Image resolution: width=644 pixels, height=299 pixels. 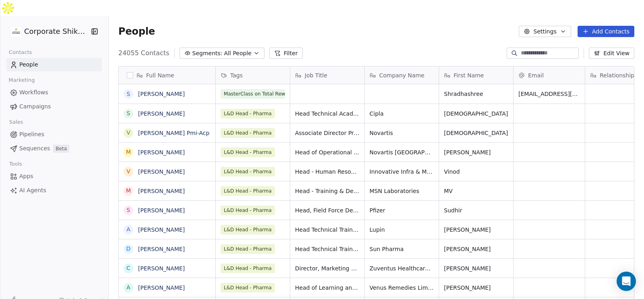 I want to click on div: Tags, so click(x=253, y=75).